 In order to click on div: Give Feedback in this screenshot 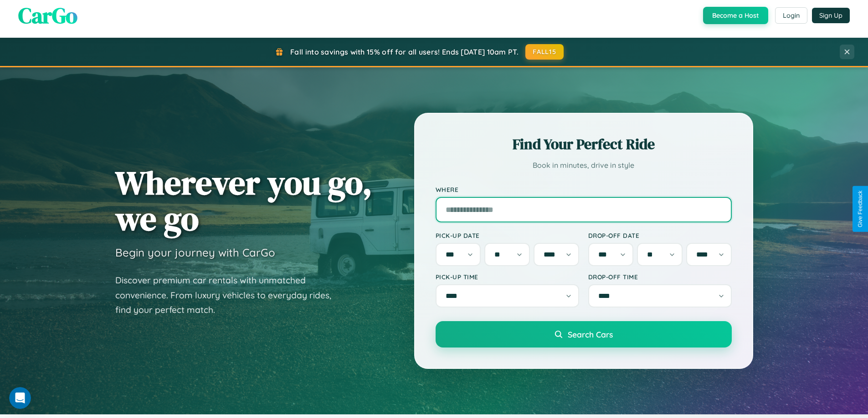, I will do `click(860, 209)`.